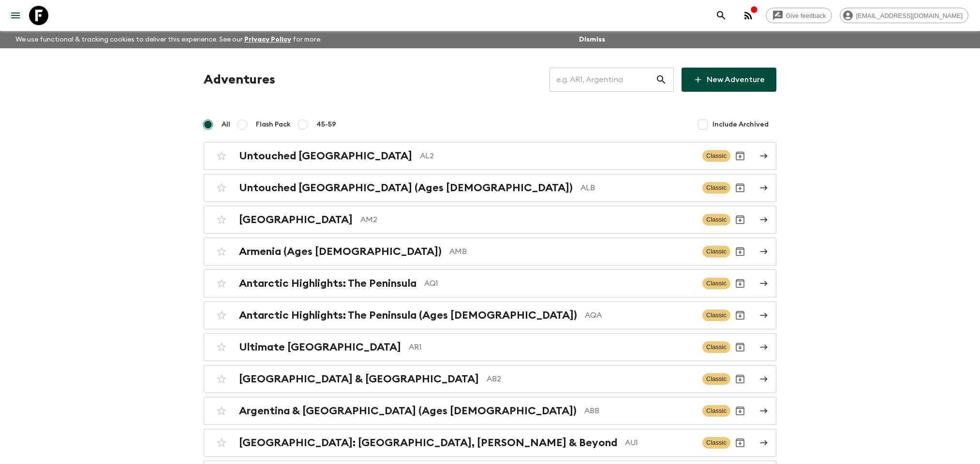 The width and height of the screenshot is (980, 464). What do you see at coordinates (557, 156) in the screenshot?
I see `p: AL2` at bounding box center [557, 156].